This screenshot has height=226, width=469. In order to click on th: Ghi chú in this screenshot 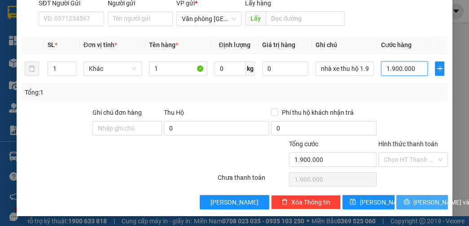, I will do `click(345, 45)`.